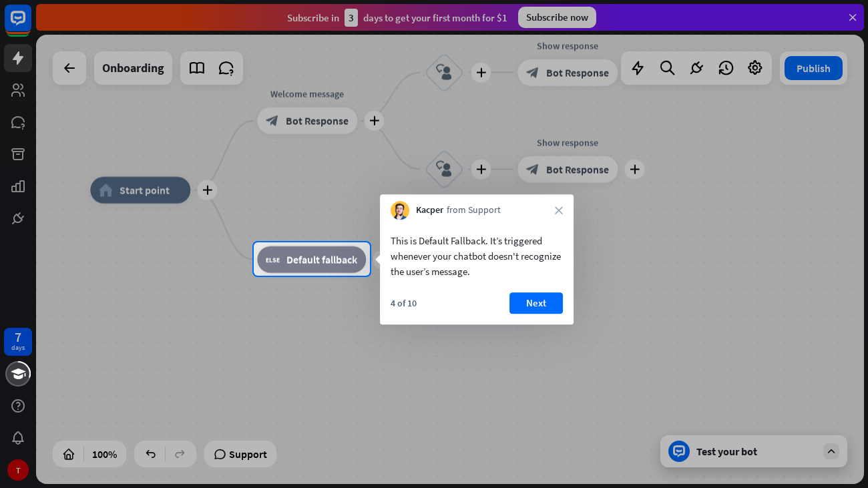 Image resolution: width=868 pixels, height=488 pixels. I want to click on span: Default fallback, so click(322, 259).